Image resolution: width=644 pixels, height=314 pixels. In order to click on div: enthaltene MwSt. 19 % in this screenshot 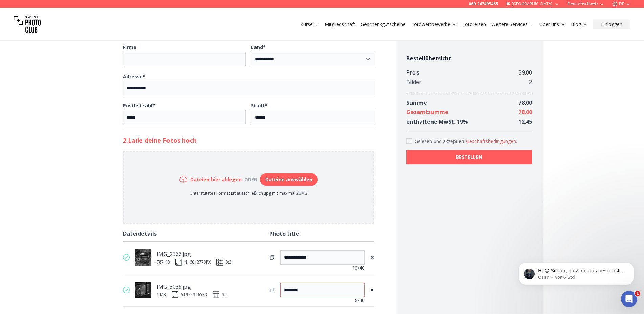, I will do `click(437, 121)`.